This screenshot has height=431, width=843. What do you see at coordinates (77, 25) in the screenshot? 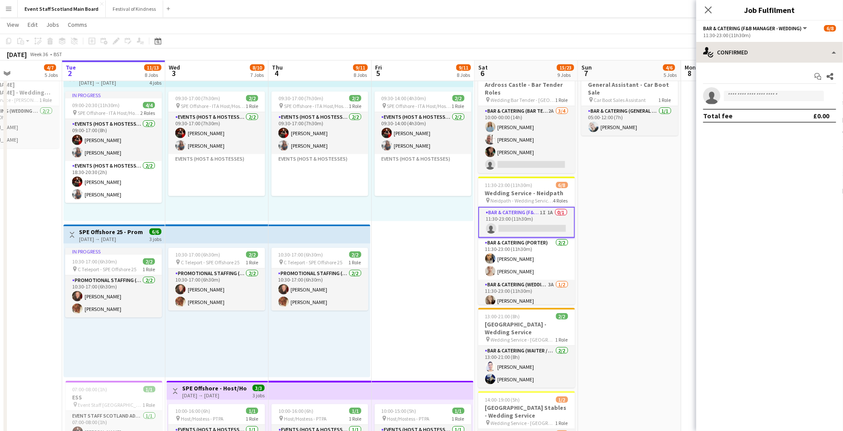
I see `a: Comms` at bounding box center [77, 25].